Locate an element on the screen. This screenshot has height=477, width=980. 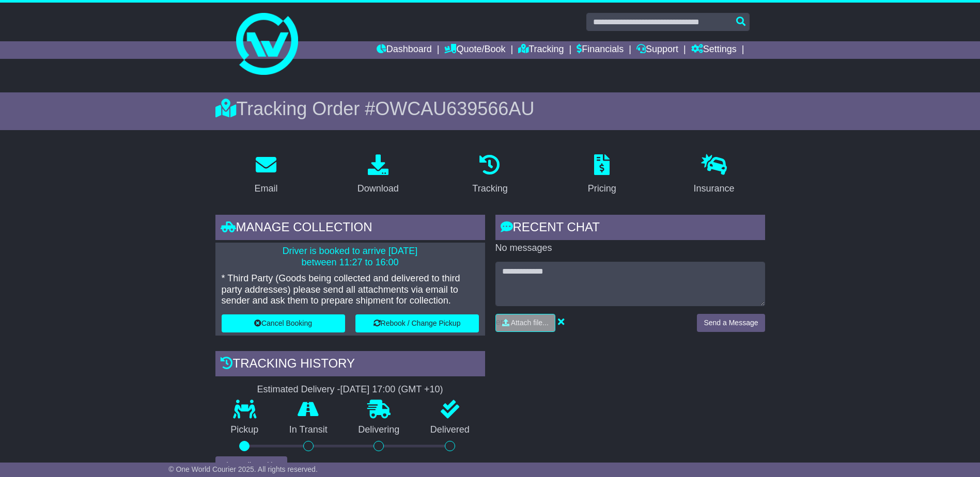
div: Download is located at coordinates (378, 188).